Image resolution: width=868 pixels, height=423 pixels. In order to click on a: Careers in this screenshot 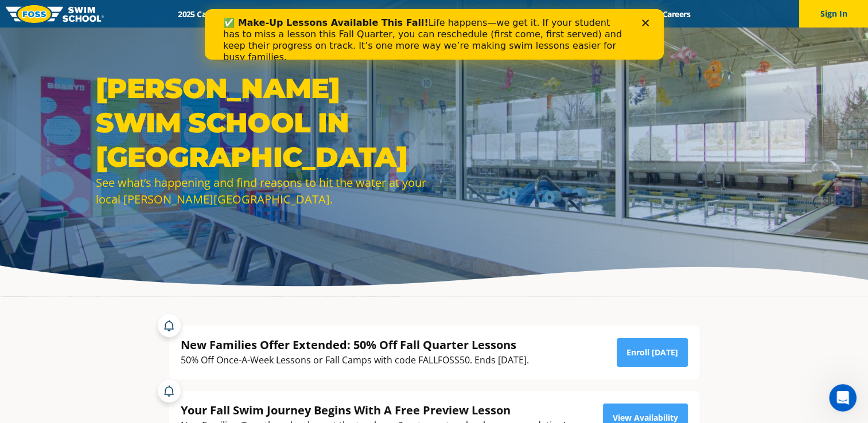, I will do `click(676, 14)`.